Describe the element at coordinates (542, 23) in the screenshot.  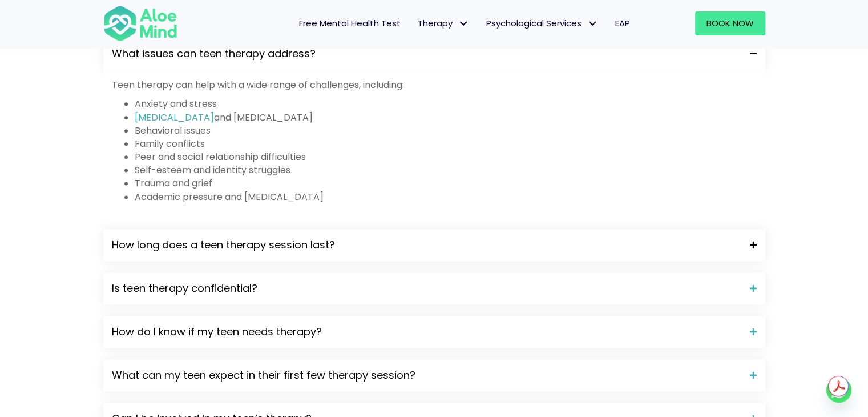
I see `span: Psychological Services` at that location.